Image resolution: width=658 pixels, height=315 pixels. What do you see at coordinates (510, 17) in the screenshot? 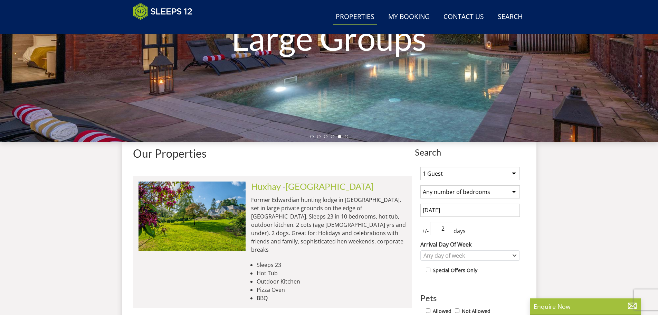
I see `a: Search` at bounding box center [510, 17].